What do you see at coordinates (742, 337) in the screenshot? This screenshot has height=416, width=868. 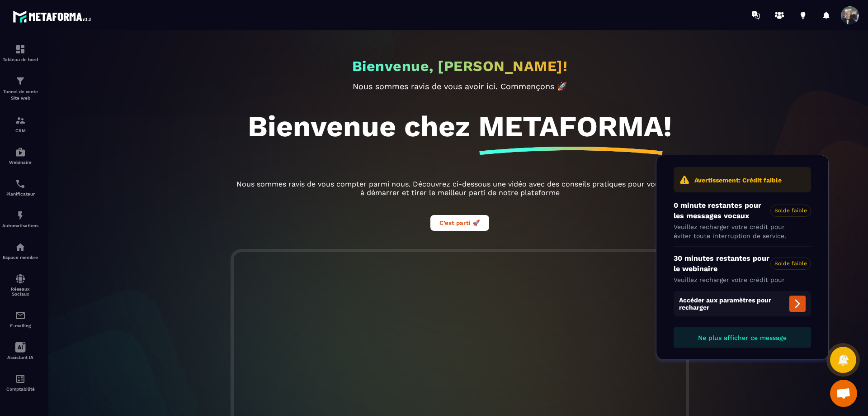 I see `span: Ne plus afficher ce message` at bounding box center [742, 337].